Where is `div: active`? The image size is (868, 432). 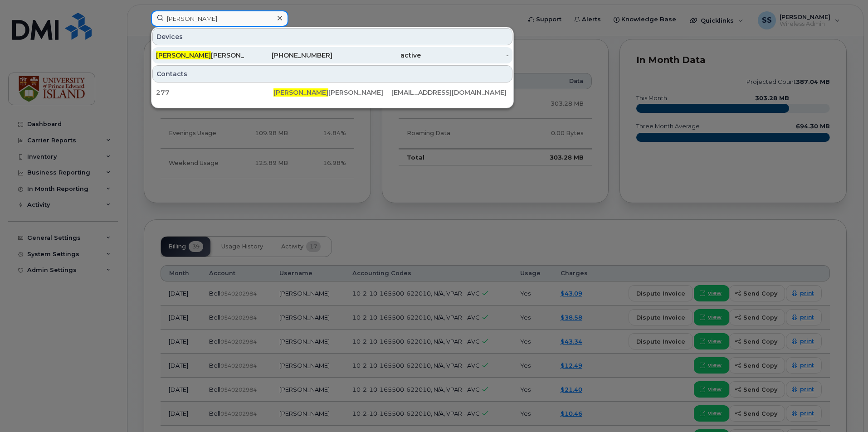
div: active is located at coordinates (376, 55).